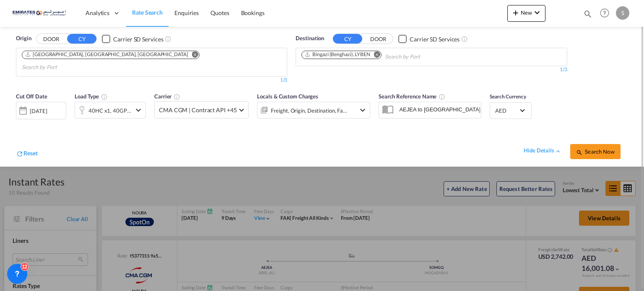 The image size is (644, 291). I want to click on div: Help, so click(607, 14).